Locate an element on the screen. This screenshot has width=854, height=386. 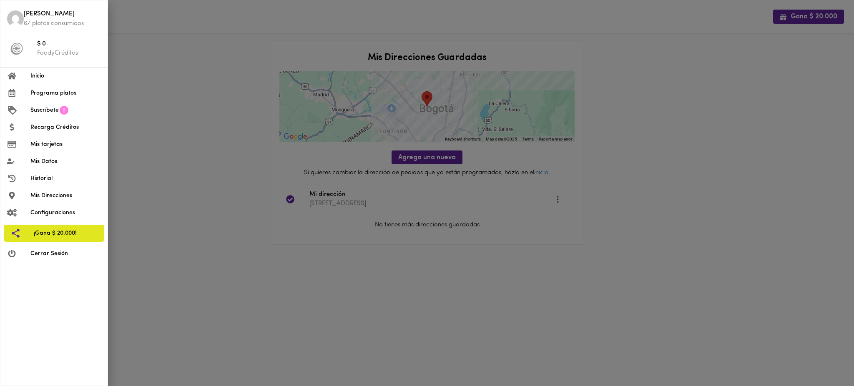
span: Historial is located at coordinates (65, 178).